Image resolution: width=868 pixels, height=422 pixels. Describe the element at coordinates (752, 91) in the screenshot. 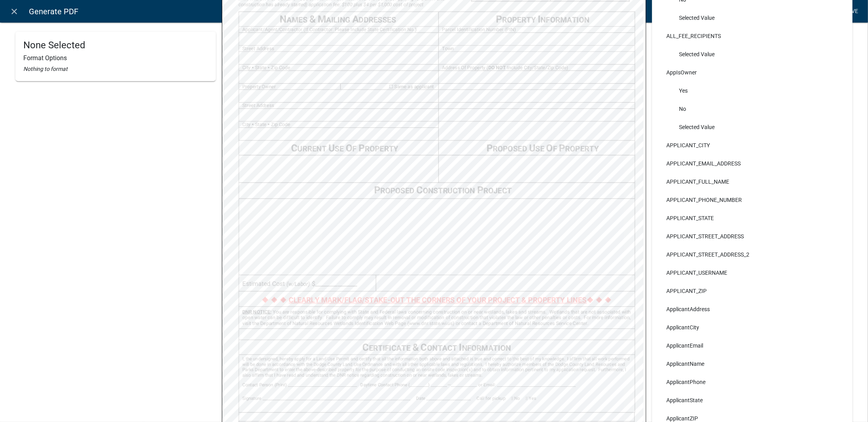

I see `li: Yes` at that location.